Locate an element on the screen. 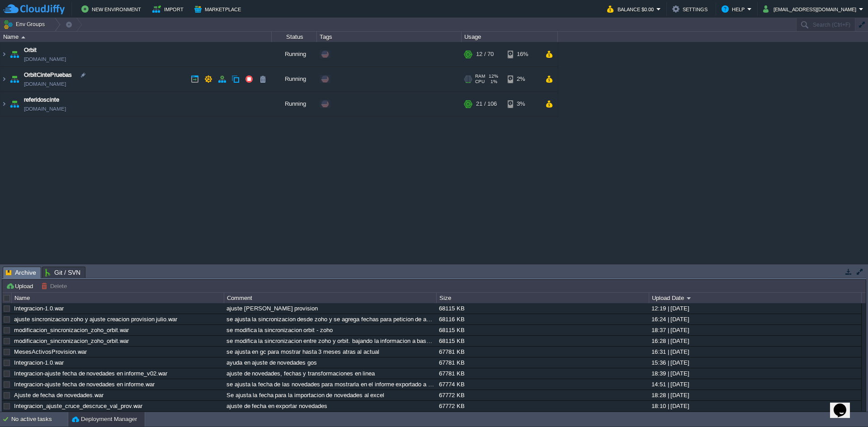  img: CloudJiffy is located at coordinates (34, 9).